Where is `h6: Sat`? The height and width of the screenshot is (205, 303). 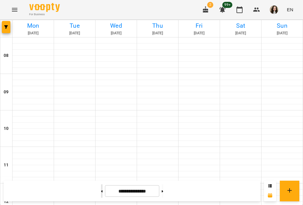
h6: Sat is located at coordinates (240, 26).